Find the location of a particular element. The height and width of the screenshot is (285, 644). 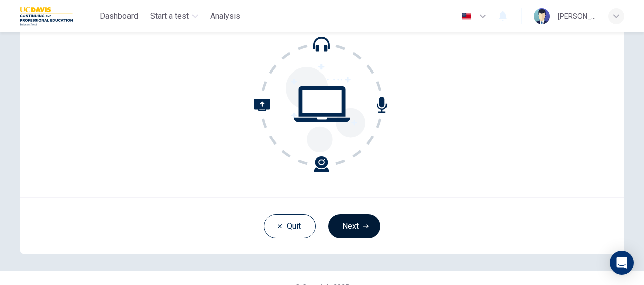

span: Dashboard is located at coordinates (119, 16).